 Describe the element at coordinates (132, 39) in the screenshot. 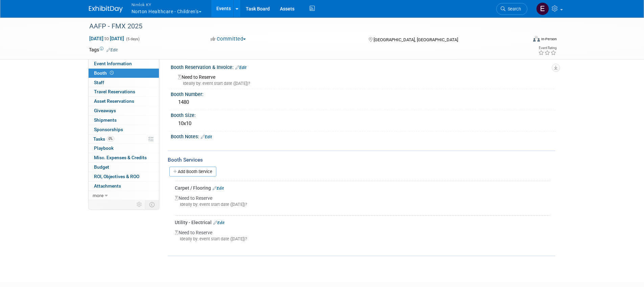

I see `span: (5 days)` at that location.